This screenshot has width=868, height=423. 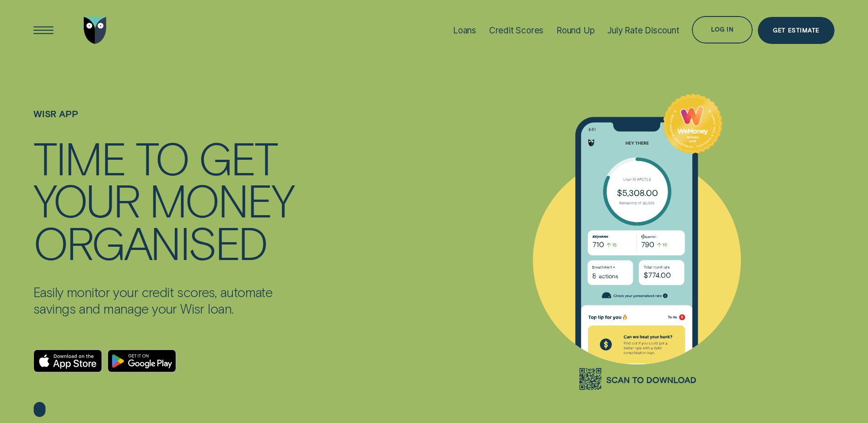 I want to click on a: Get Estimate, so click(x=797, y=31).